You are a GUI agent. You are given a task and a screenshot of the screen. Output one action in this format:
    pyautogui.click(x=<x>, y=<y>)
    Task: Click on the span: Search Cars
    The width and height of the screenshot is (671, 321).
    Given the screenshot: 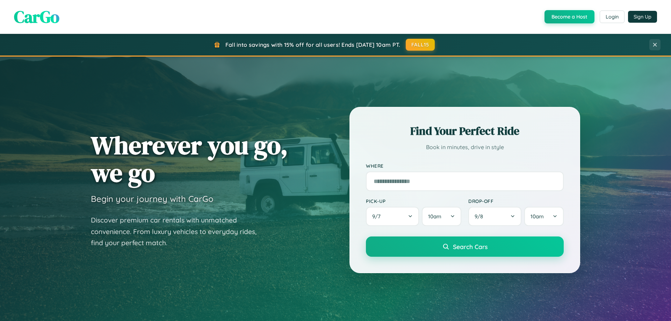 What is the action you would take?
    pyautogui.click(x=470, y=247)
    